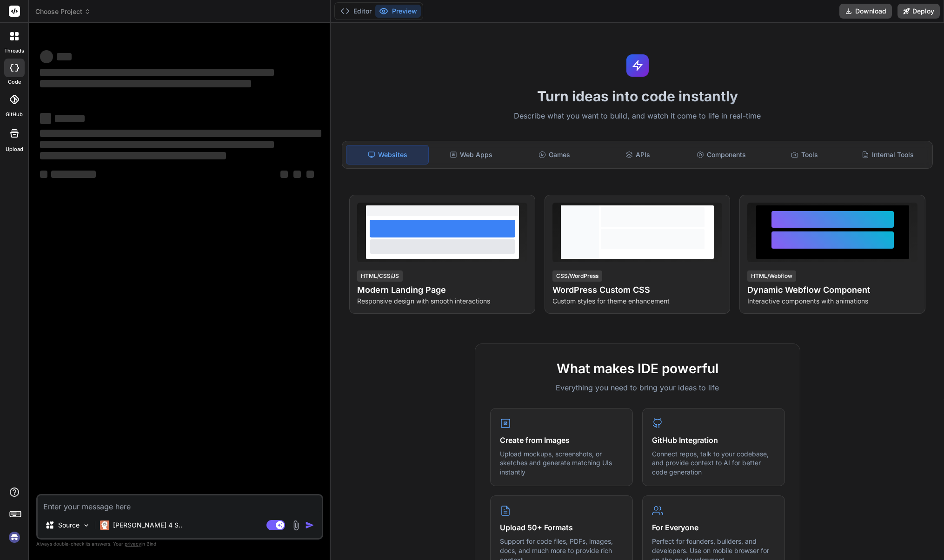 The image size is (944, 560). Describe the element at coordinates (637, 96) in the screenshot. I see `h1: Turn ideas into code instantly` at that location.